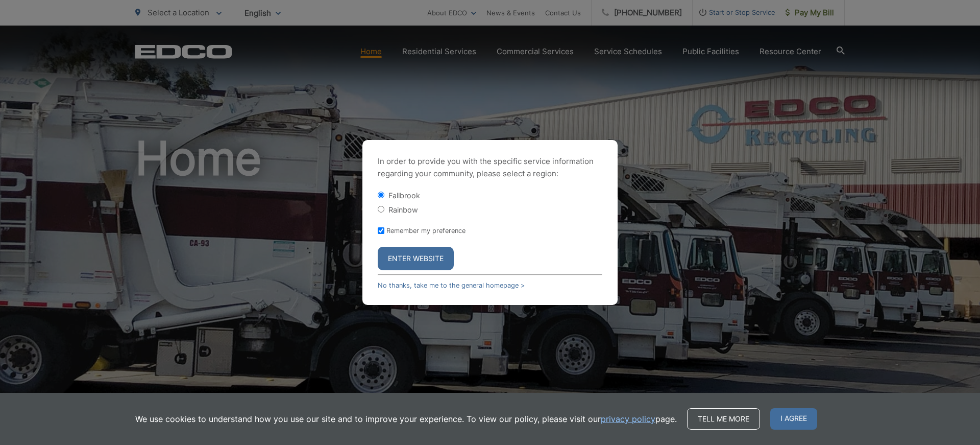 Image resolution: width=980 pixels, height=445 pixels. What do you see at coordinates (426, 231) in the screenshot?
I see `label: Remember my preference` at bounding box center [426, 231].